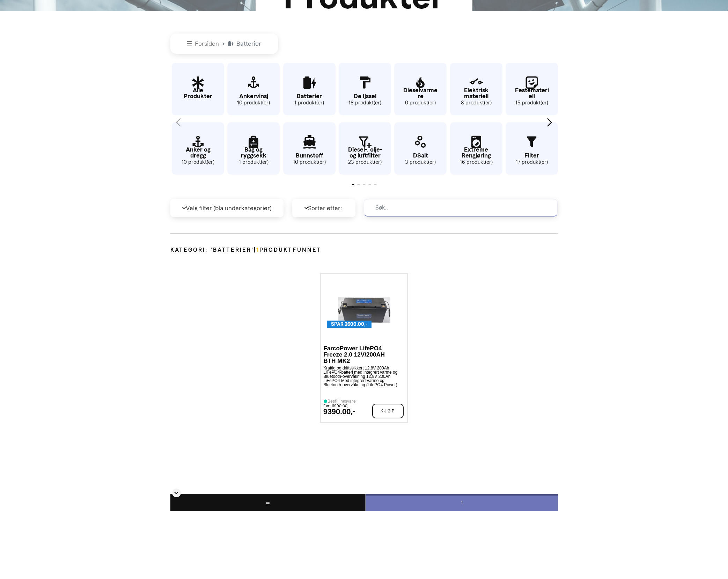 The image size is (728, 579). Describe the element at coordinates (253, 147) in the screenshot. I see `div: 4 / 63` at that location.